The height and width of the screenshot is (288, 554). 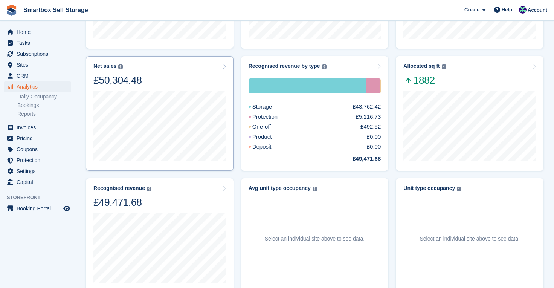 What do you see at coordinates (12, 10) in the screenshot?
I see `img: stora-icon-8386f47178a22dfd0bd8f6a31ec36ba5ce8667c1dd55bd0f319d3a0aa187defe.svg` at bounding box center [12, 10].